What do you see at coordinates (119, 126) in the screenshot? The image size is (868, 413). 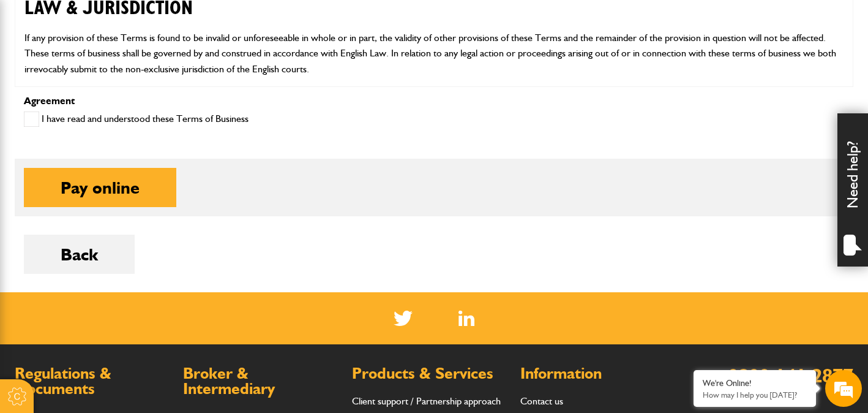 I see `input: Enter your last name` at bounding box center [119, 126].